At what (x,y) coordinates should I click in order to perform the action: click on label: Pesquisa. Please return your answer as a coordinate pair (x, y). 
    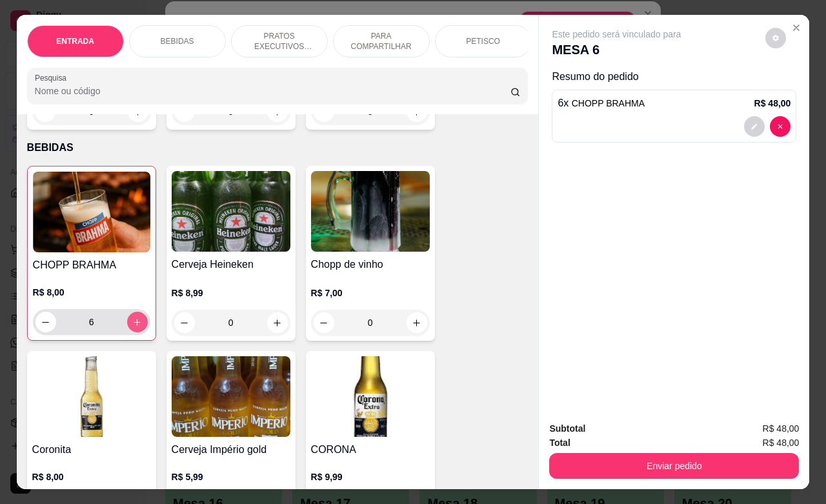
    Looking at the image, I should click on (53, 78).